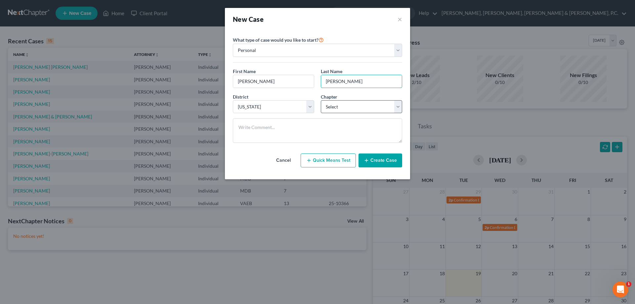 The image size is (635, 304). Describe the element at coordinates (244, 71) in the screenshot. I see `span: First Name` at that location.